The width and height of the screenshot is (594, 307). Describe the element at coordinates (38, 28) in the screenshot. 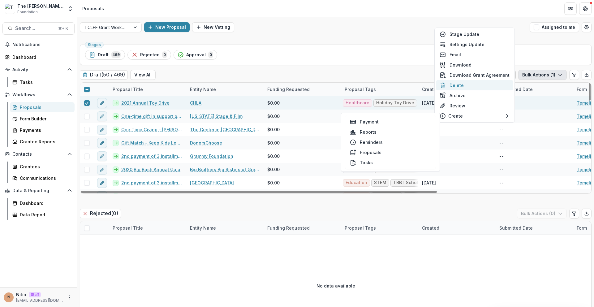

I see `button: Search...` at that location.